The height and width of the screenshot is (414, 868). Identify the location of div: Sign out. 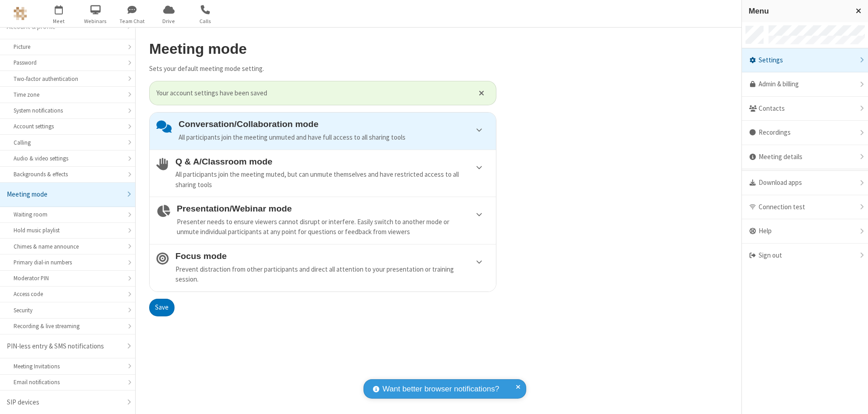
(805, 255).